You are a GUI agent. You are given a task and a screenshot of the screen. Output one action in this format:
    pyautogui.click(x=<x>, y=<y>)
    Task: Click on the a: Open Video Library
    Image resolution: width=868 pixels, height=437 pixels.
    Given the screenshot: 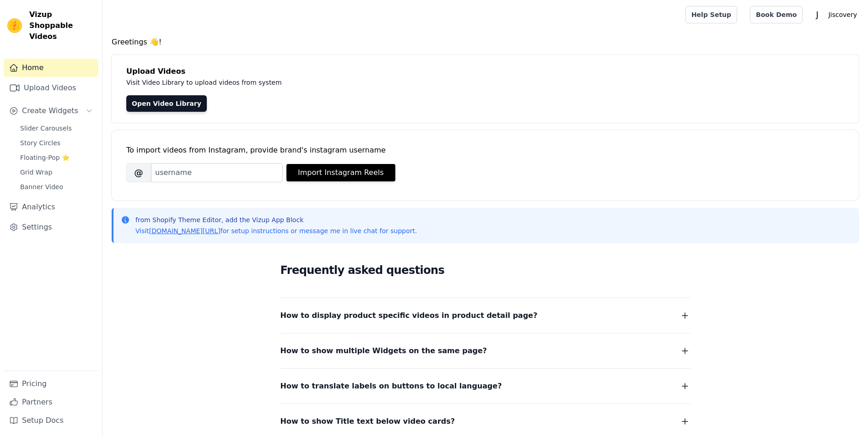 What is the action you would take?
    pyautogui.click(x=167, y=103)
    